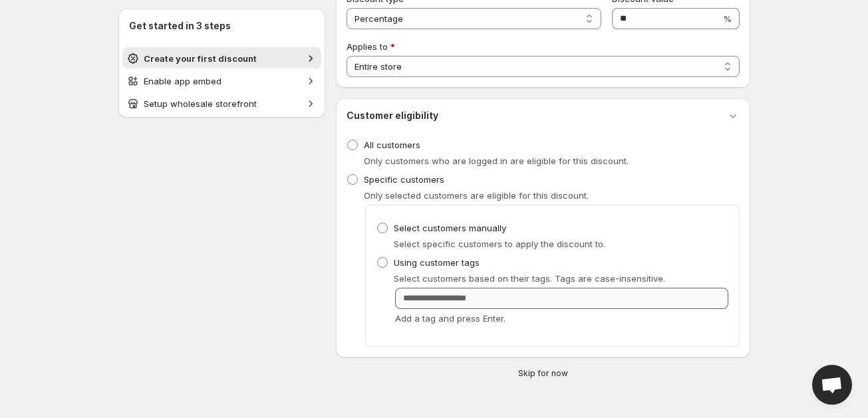 This screenshot has width=868, height=418. What do you see at coordinates (182, 81) in the screenshot?
I see `span: Enable app embed` at bounding box center [182, 81].